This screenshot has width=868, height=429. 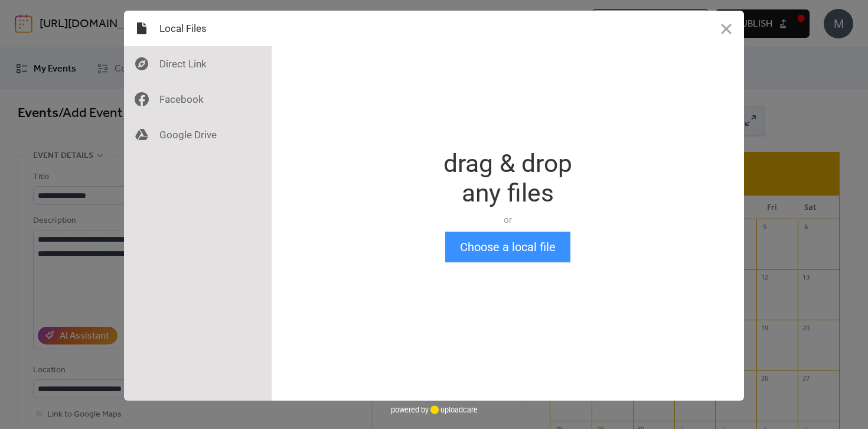 What do you see at coordinates (198, 99) in the screenshot?
I see `div: Facebook` at bounding box center [198, 99].